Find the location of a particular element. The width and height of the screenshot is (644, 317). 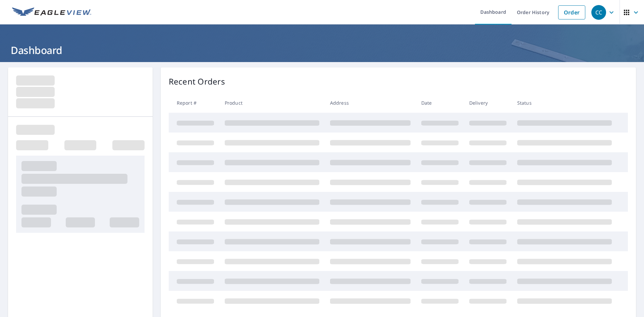

h1: Dashboard is located at coordinates (322, 50).